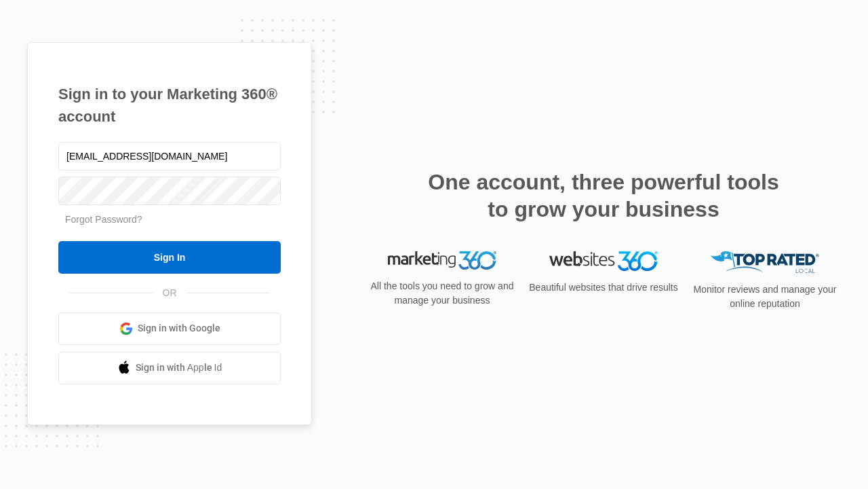  Describe the element at coordinates (170, 368) in the screenshot. I see `a: Sign in with Apple Id` at that location.